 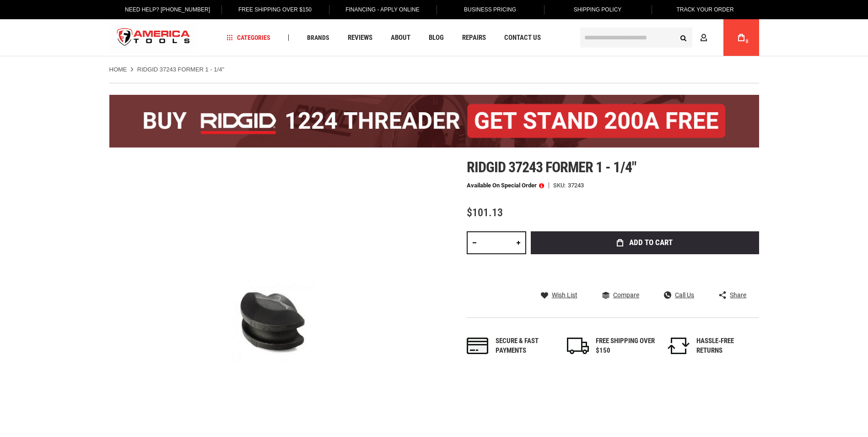 I want to click on img: payments, so click(x=478, y=345).